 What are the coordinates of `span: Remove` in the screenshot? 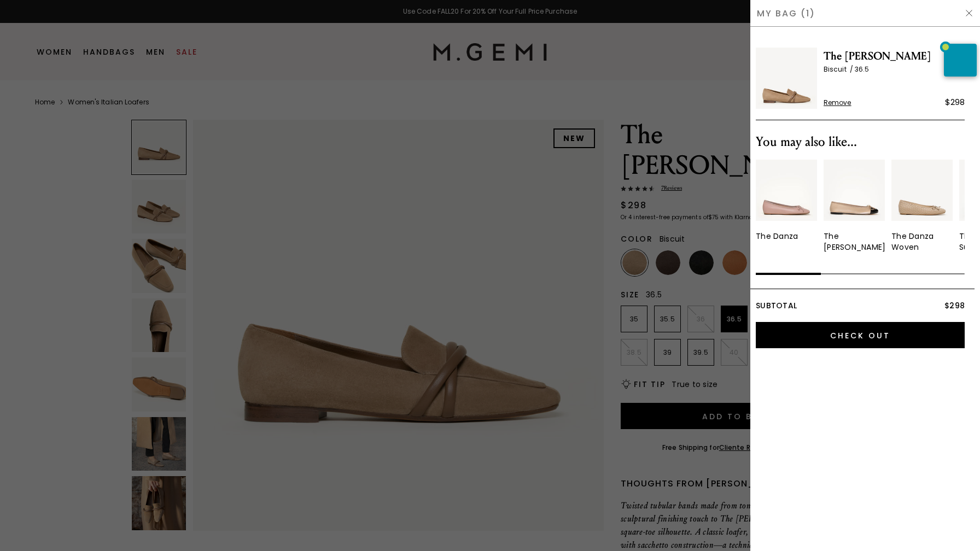 It's located at (837, 102).